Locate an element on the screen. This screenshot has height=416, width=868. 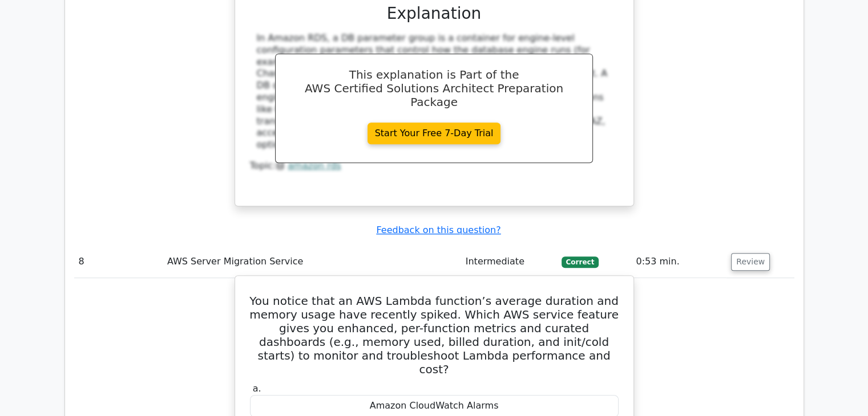
h5: You notice that an AWS Lambda function’s average duration and memory usage have recently spiked. ... is located at coordinates (434, 335).